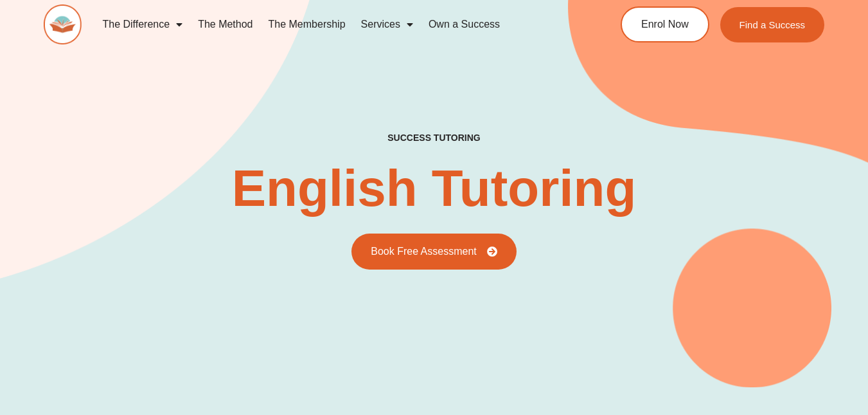 Image resolution: width=868 pixels, height=415 pixels. I want to click on a: Services, so click(387, 24).